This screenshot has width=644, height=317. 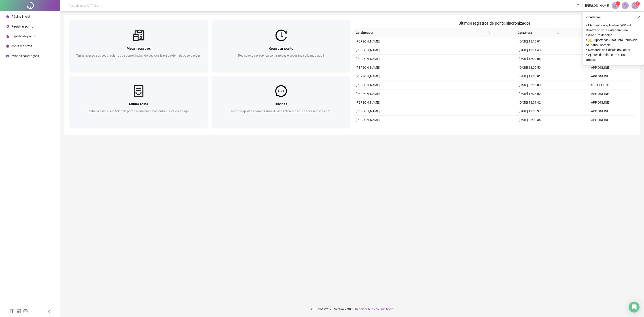 What do you see at coordinates (139, 104) in the screenshot?
I see `span: Minha folha` at bounding box center [139, 104].